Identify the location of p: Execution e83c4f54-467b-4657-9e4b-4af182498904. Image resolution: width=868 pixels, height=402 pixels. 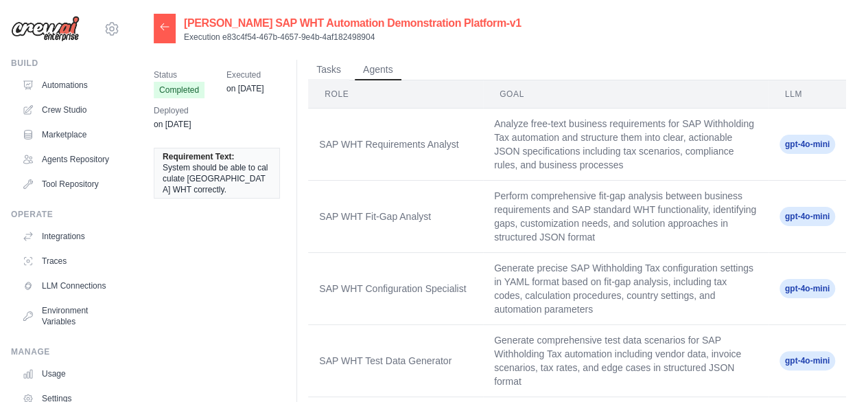
(353, 37).